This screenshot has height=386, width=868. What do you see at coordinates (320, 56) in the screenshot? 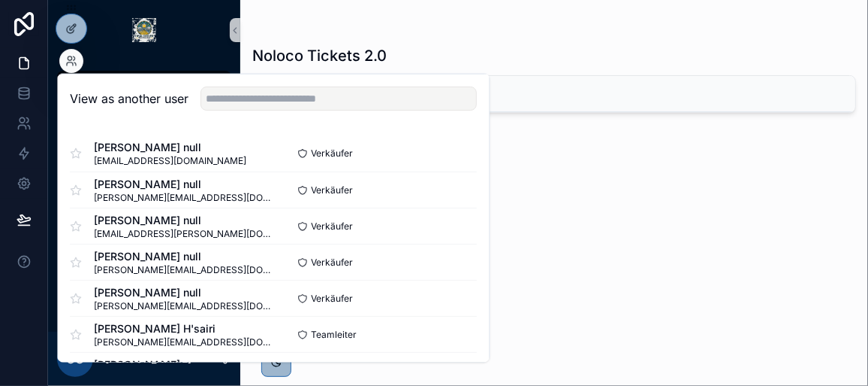
I see `h1: Noloco Tickets 2.0` at bounding box center [320, 56].